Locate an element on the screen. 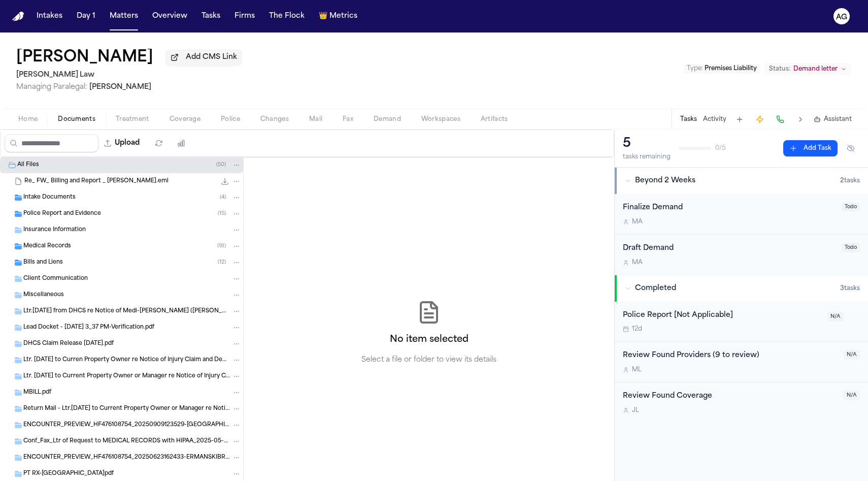 The height and width of the screenshot is (481, 868). span: Demand letter is located at coordinates (815, 69).